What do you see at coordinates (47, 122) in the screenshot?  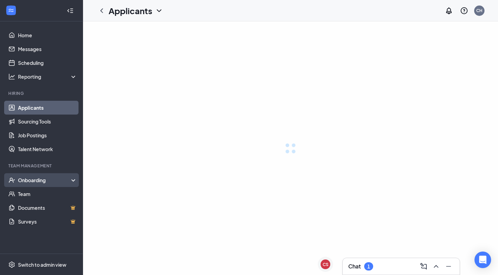 I see `a: Sourcing Tools` at bounding box center [47, 122].